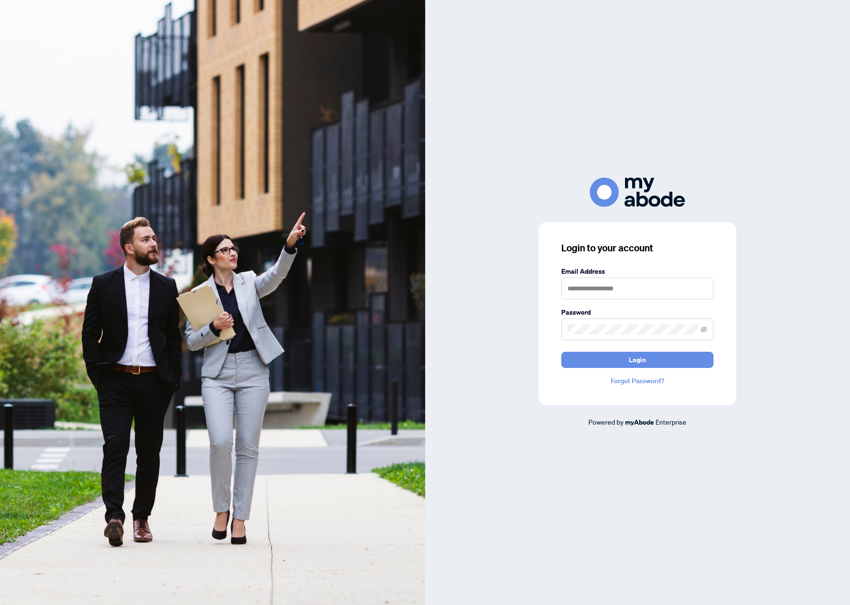 Image resolution: width=850 pixels, height=605 pixels. I want to click on span: eye-invisible, so click(704, 329).